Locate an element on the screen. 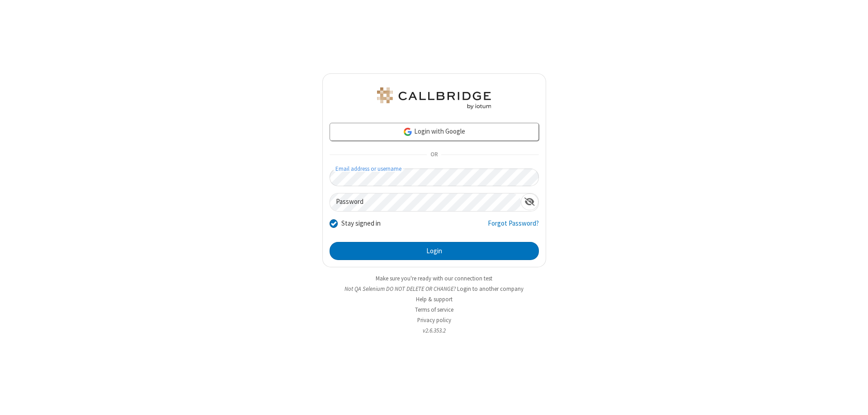 The image size is (868, 415). li: v2.6.353.2 is located at coordinates (434, 330).